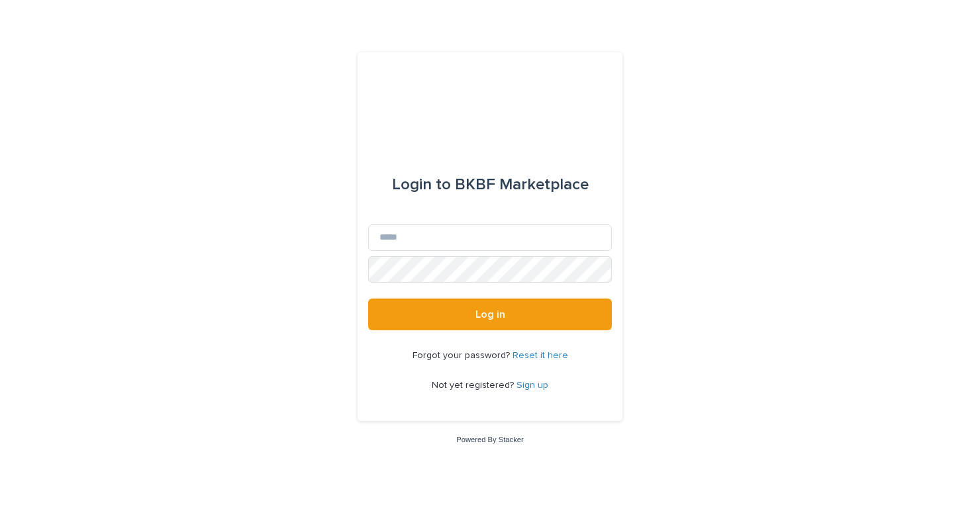 The width and height of the screenshot is (980, 511). What do you see at coordinates (462, 355) in the screenshot?
I see `span: Forgot your password?` at bounding box center [462, 355].